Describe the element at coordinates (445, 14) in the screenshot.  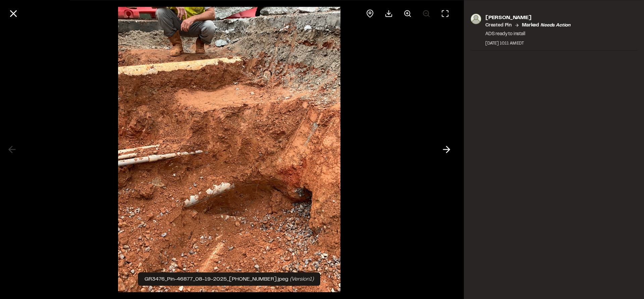
I see `button: Toggle Fullscreen` at that location.